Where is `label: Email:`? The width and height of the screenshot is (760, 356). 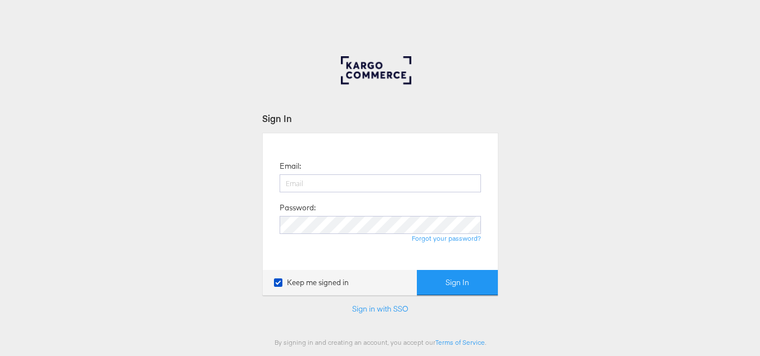 label: Email: is located at coordinates (290, 166).